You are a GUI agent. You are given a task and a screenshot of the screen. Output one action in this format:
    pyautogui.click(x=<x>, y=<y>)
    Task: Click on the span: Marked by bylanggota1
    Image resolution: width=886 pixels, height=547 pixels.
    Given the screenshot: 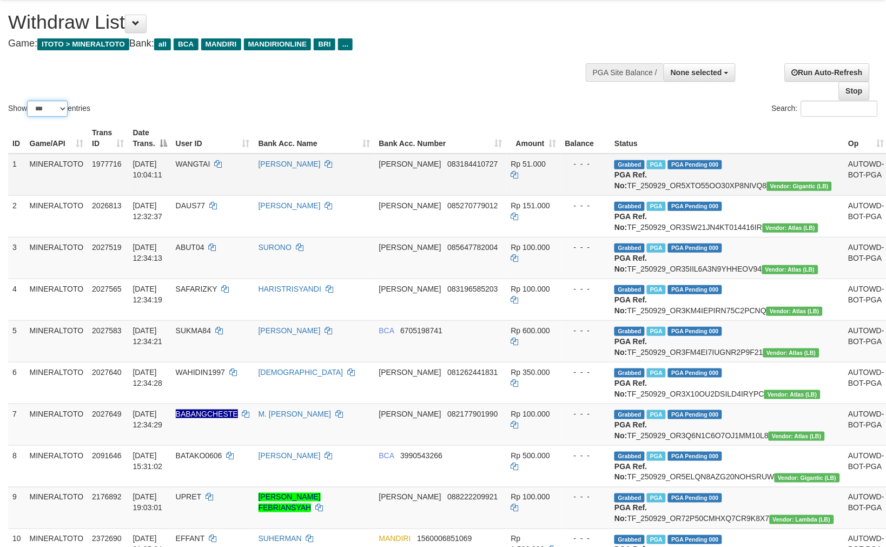 What is the action you would take?
    pyautogui.click(x=656, y=539)
    